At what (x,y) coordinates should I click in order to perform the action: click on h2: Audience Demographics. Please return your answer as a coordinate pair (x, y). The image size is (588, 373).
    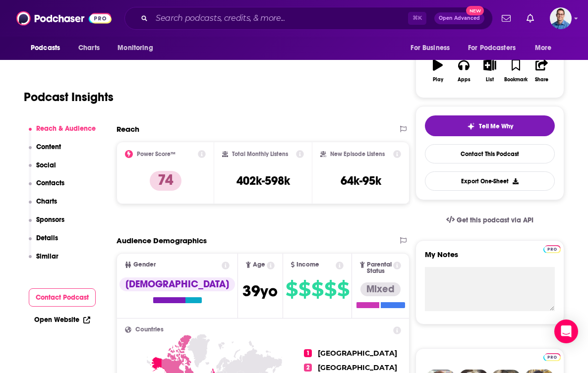
    Looking at the image, I should click on (162, 240).